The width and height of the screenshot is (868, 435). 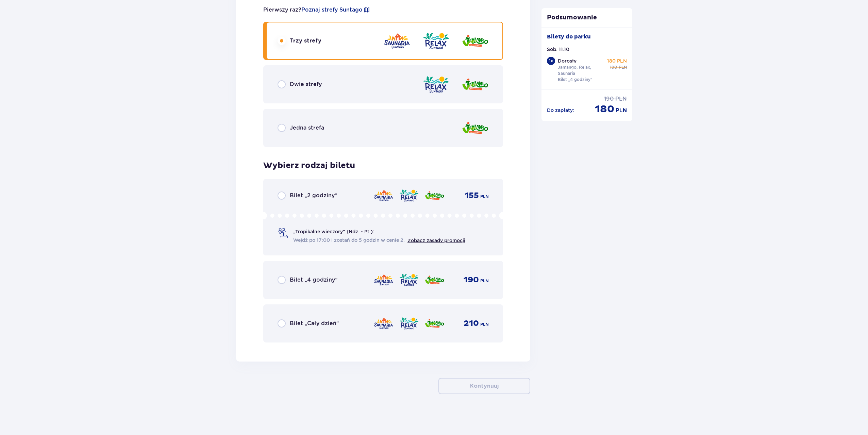 I want to click on p: 180 PLN, so click(x=617, y=61).